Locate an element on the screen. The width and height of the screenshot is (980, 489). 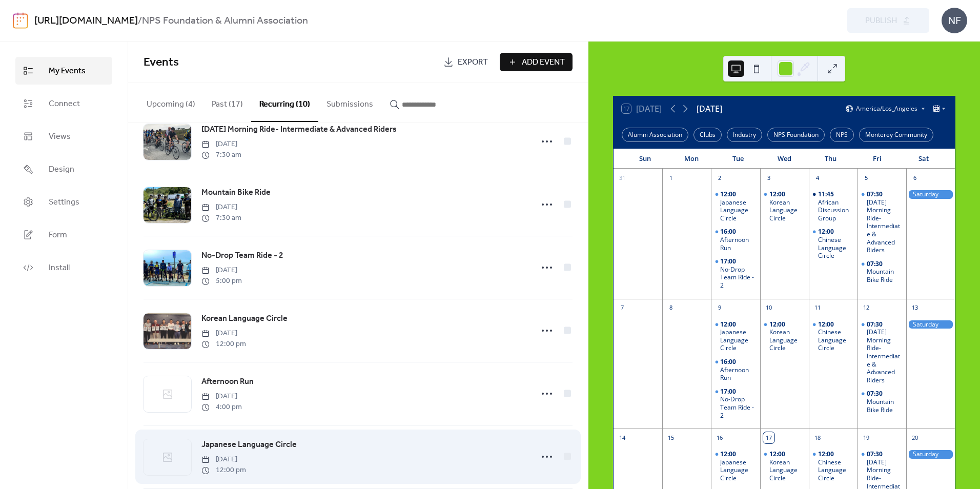
span: Settings is located at coordinates (64, 203).